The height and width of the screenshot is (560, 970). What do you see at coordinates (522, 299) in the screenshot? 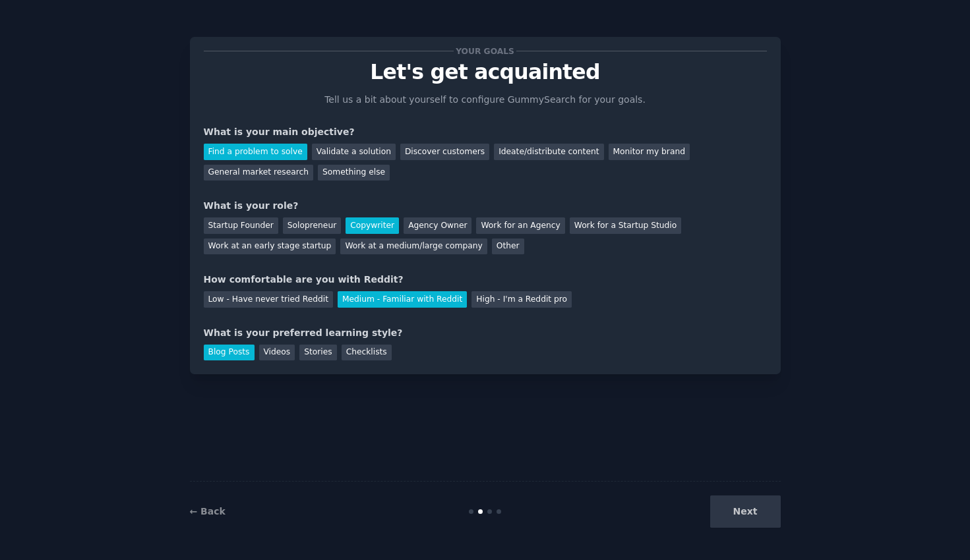
I see `div: High - I'm a Reddit pro` at bounding box center [522, 299].